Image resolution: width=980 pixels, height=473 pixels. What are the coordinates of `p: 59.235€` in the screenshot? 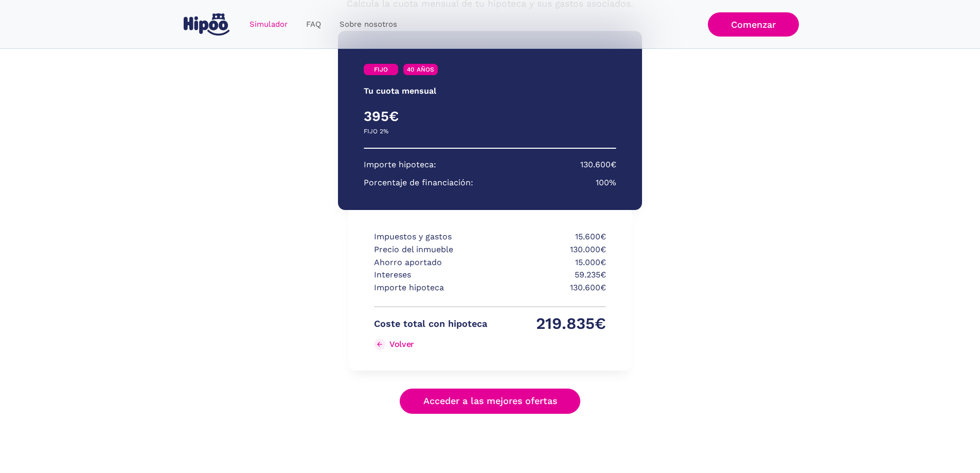 It's located at (549, 275).